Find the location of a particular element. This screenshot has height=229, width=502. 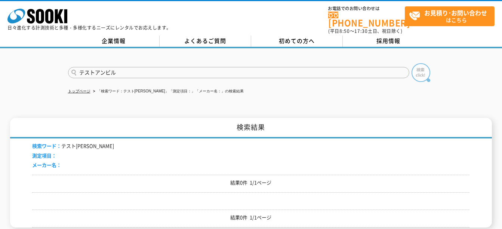

img: btn_search.png is located at coordinates (421, 73).